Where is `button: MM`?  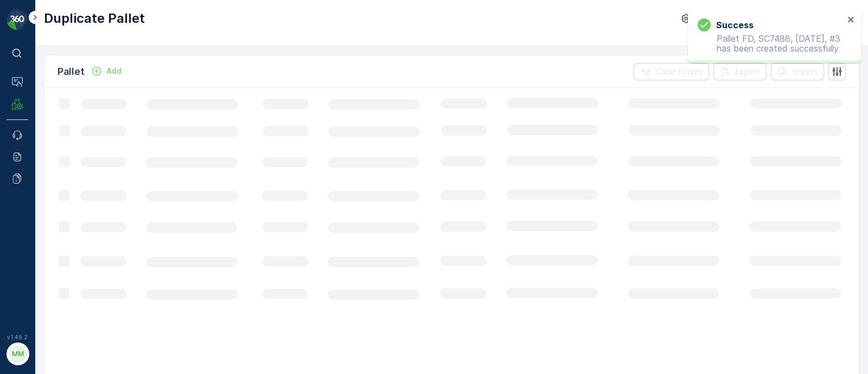
button: MM is located at coordinates (17, 354).